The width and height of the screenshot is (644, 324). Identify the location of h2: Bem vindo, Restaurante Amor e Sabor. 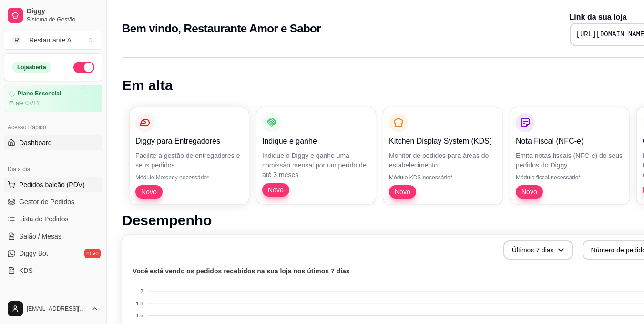
(221, 28).